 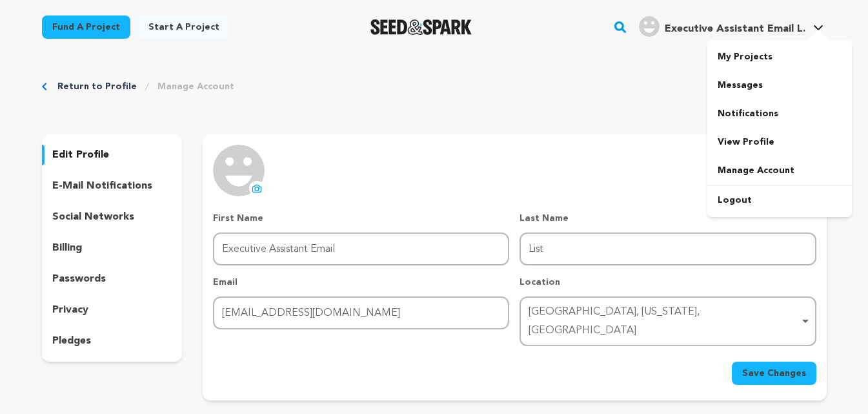 I want to click on a: Executive Assistant Email L.'s Profile, so click(x=731, y=25).